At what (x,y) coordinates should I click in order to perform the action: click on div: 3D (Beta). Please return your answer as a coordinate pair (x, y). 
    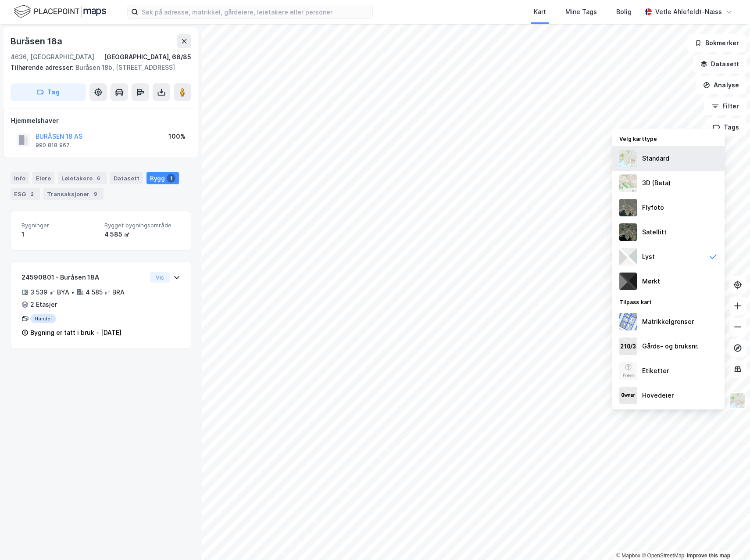
    Looking at the image, I should click on (656, 183).